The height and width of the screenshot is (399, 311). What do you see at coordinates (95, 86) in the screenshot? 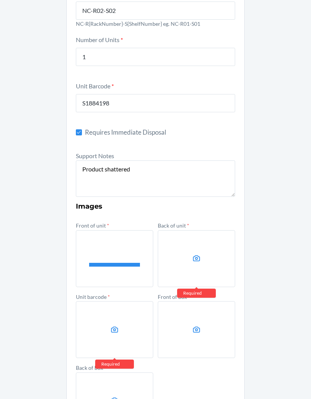
I see `label: Unit Barcode` at bounding box center [95, 86].